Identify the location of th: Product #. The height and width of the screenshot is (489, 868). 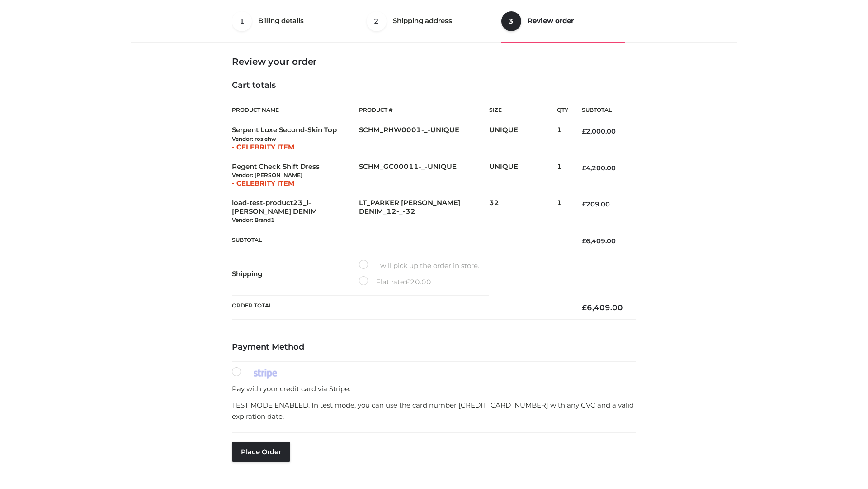
(424, 110).